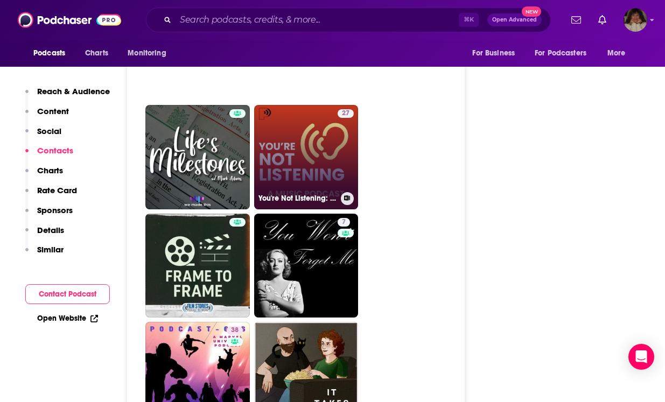 The height and width of the screenshot is (402, 665). What do you see at coordinates (636, 20) in the screenshot?
I see `img: User Profile` at bounding box center [636, 20].